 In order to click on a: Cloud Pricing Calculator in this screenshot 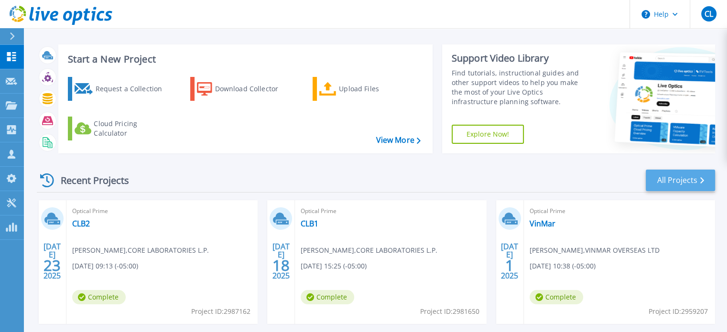, I will do `click(121, 129)`.